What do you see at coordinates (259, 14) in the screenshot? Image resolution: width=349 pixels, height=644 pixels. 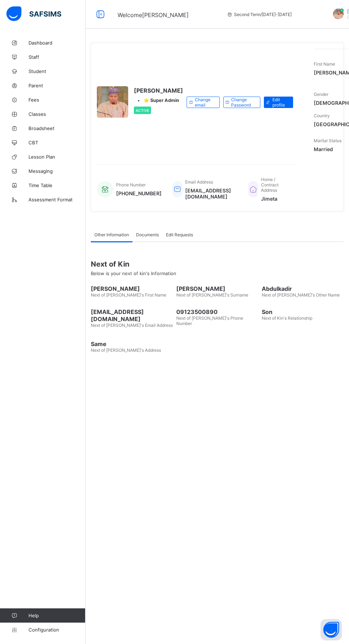 I see `span: session/term information` at bounding box center [259, 14].